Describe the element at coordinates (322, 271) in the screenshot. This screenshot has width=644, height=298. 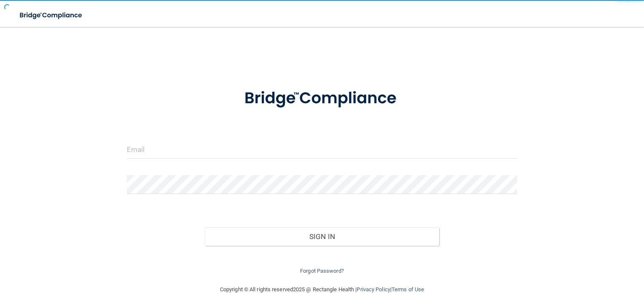
I see `a: Forgot Password?` at that location.